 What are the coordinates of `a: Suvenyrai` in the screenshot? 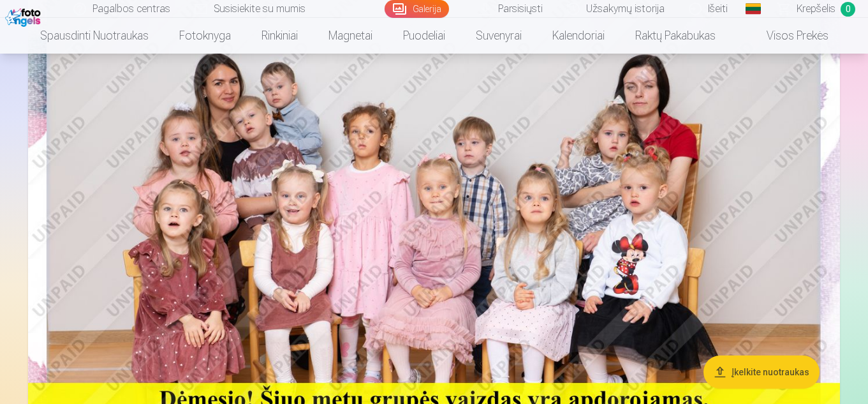 It's located at (499, 36).